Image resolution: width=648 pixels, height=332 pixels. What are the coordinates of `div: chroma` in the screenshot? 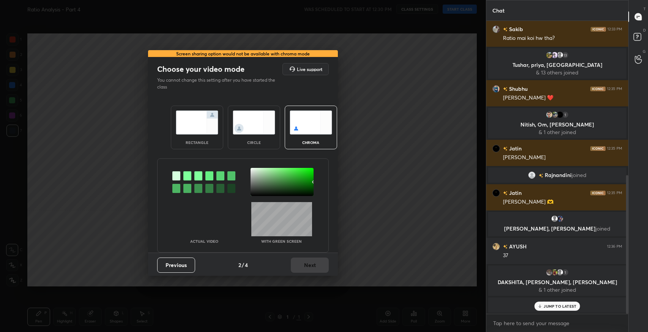 It's located at (311, 142).